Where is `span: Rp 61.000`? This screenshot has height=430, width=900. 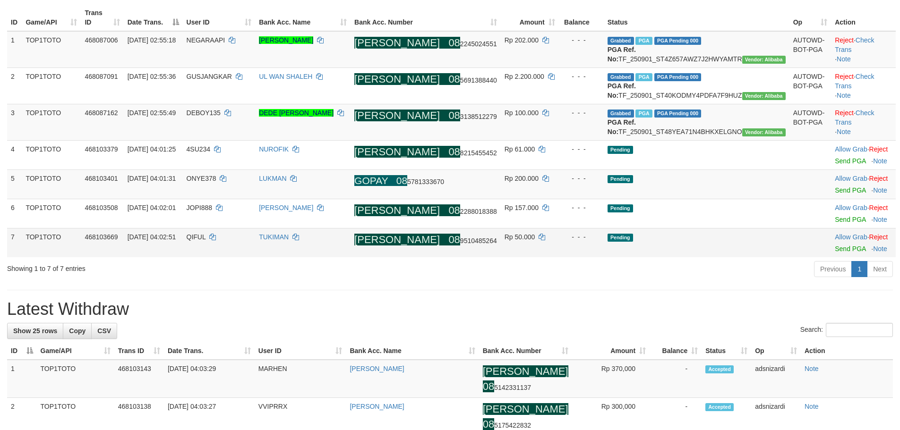 span: Rp 61.000 is located at coordinates (520, 149).